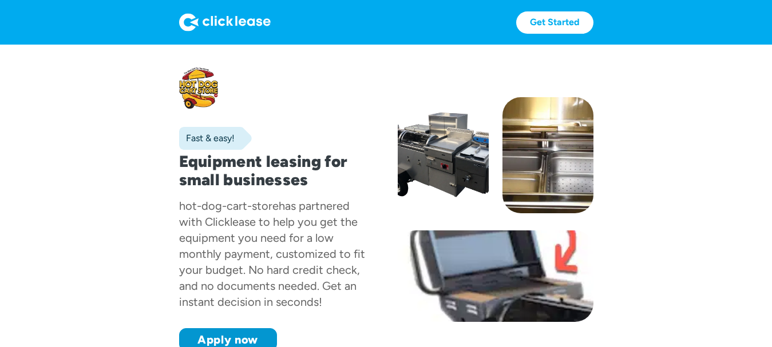 The image size is (772, 347). I want to click on img: Logo, so click(225, 22).